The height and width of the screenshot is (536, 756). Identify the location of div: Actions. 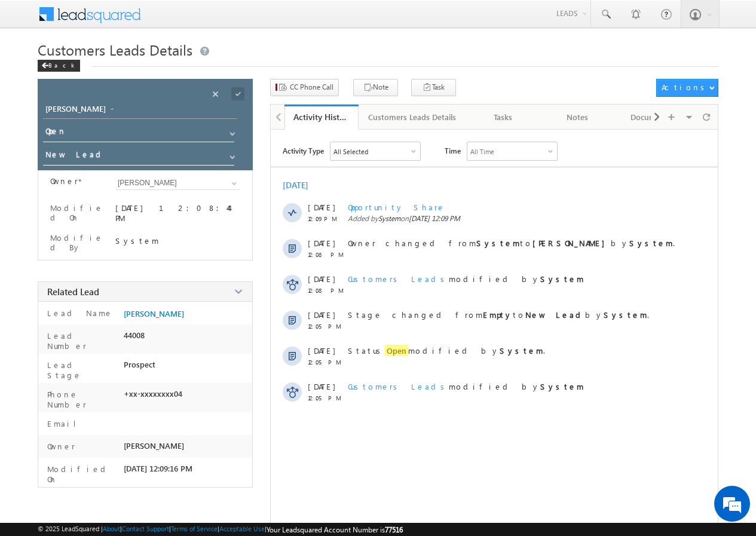
(685, 87).